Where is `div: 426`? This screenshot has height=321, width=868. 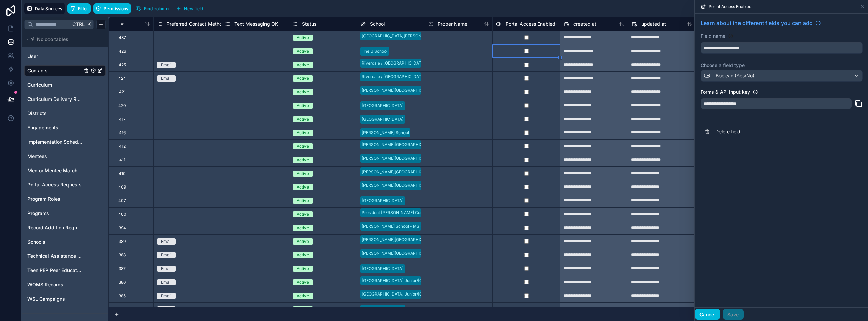 div: 426 is located at coordinates (122, 51).